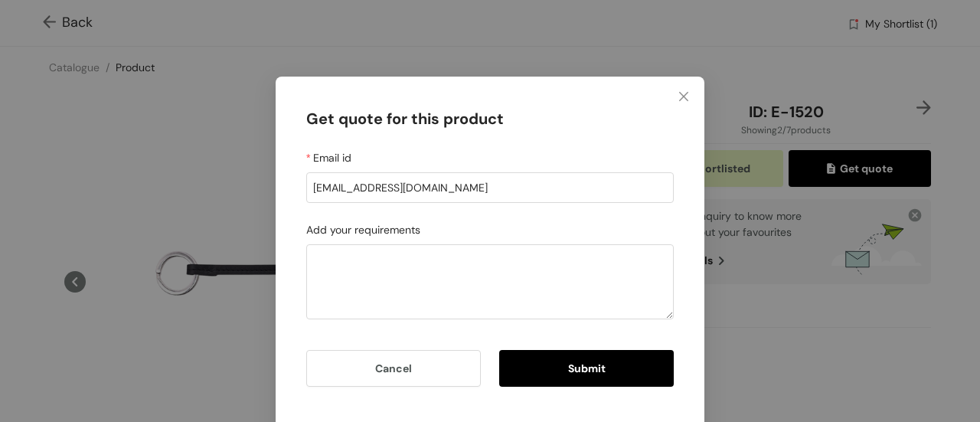  Describe the element at coordinates (490, 281) in the screenshot. I see `textarea: Add your requirements` at that location.